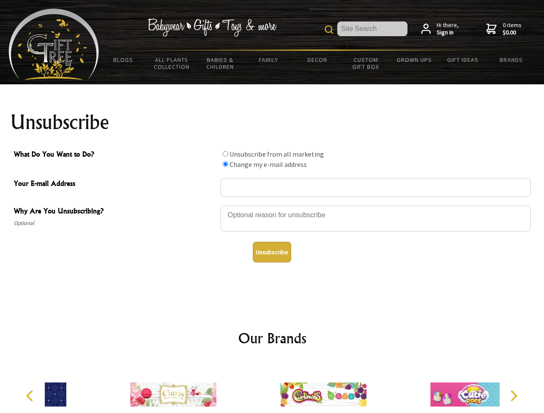  I want to click on input: Your E-mail Address, so click(375, 188).